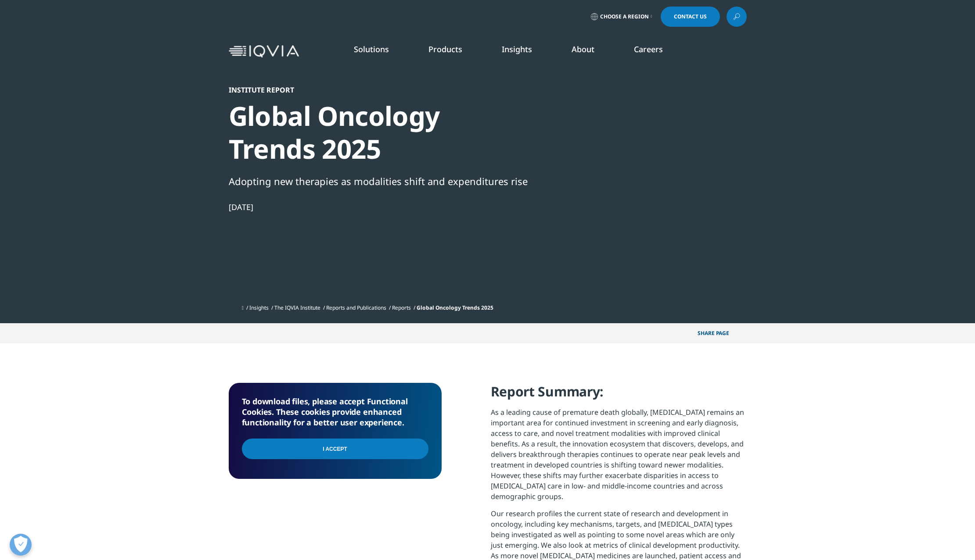 The width and height of the screenshot is (975, 560). Describe the element at coordinates (624, 16) in the screenshot. I see `span: Choose a Region` at that location.